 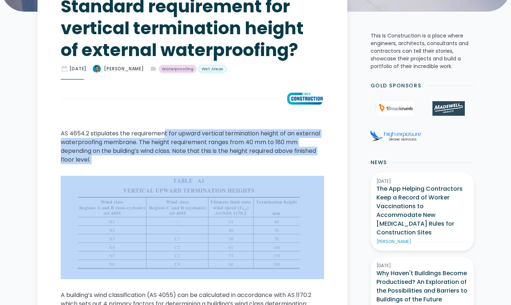 I want to click on h2: Gold Sponsors, so click(x=396, y=86).